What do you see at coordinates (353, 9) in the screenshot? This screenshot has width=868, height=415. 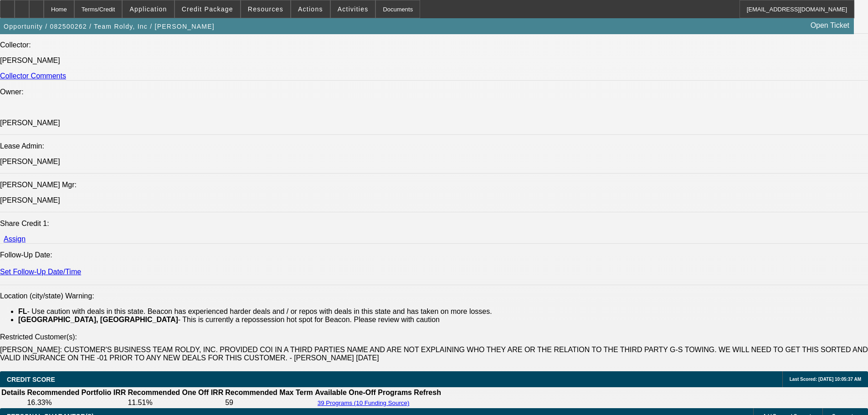 I see `span: Activities` at bounding box center [353, 9].